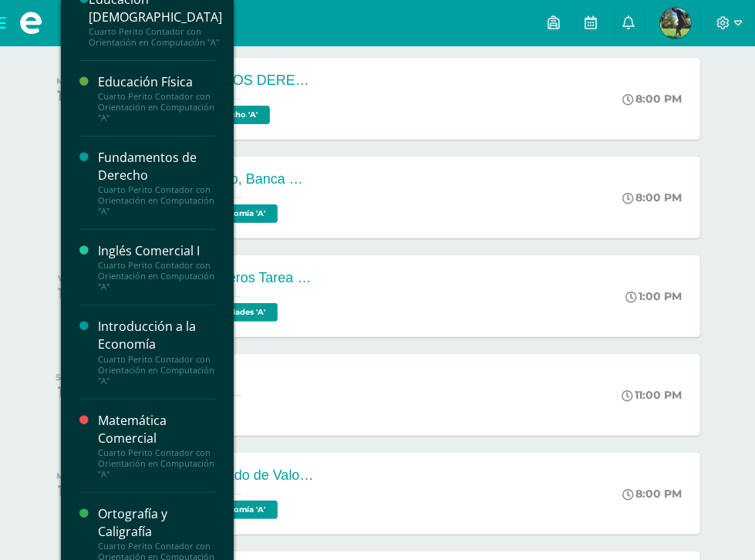 The width and height of the screenshot is (755, 560). What do you see at coordinates (157, 81) in the screenshot?
I see `div: Educación Física` at bounding box center [157, 81].